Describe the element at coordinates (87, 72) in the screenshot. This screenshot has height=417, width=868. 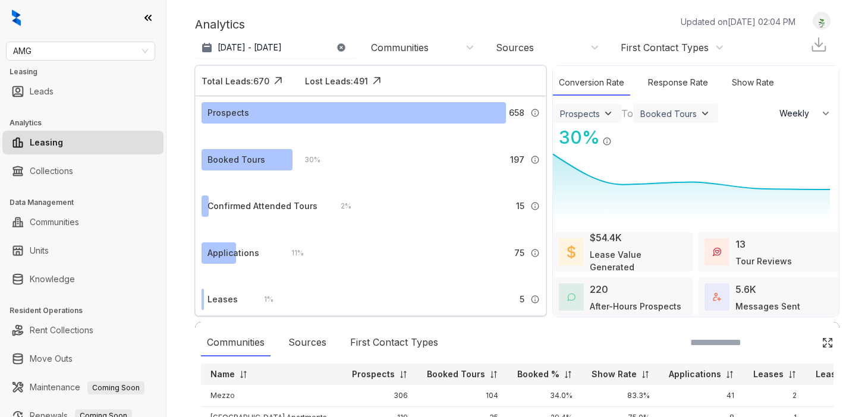
I see `h3: Leasing` at that location.